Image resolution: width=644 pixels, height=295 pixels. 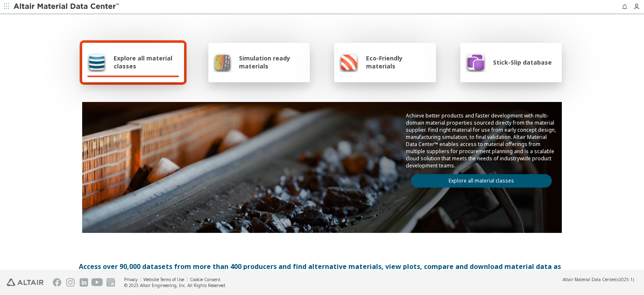 I want to click on a: Cookie Consent, so click(x=205, y=279).